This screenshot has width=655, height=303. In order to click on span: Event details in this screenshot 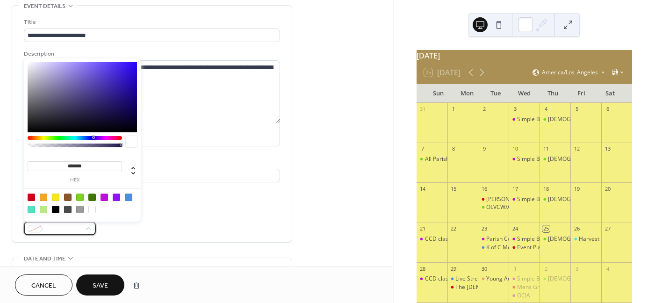, I will do `click(44, 6)`.